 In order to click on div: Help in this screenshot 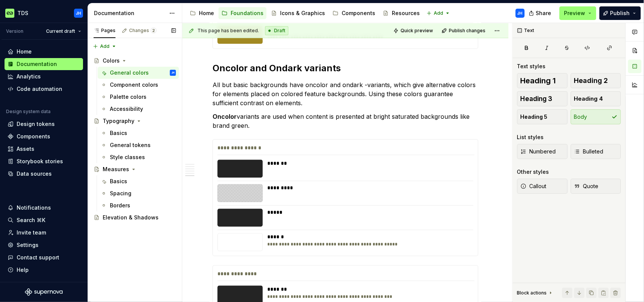, I will do `click(23, 270)`.